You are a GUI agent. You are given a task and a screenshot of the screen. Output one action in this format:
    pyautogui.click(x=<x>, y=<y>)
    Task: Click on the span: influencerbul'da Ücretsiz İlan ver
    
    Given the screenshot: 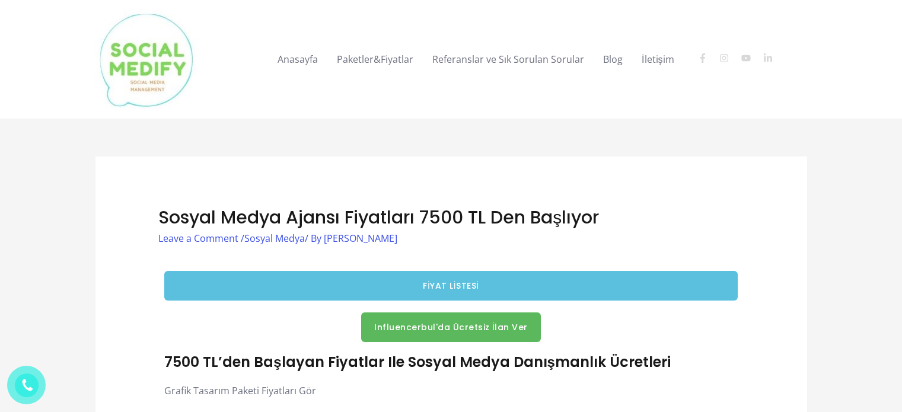 What is the action you would take?
    pyautogui.click(x=451, y=327)
    